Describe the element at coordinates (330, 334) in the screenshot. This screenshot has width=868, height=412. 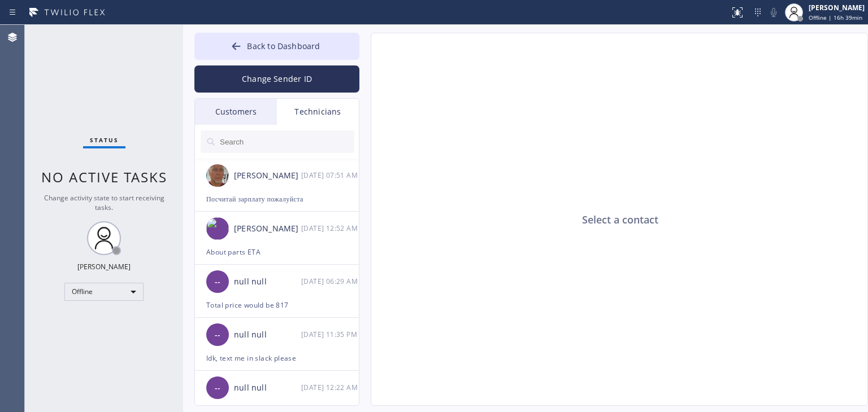
I see `div: 09/26/2025 9:35 AM` at that location.